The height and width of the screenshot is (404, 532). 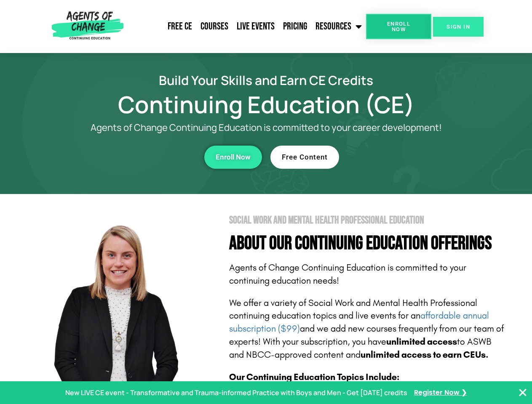 What do you see at coordinates (339, 26) in the screenshot?
I see `a: Resources` at bounding box center [339, 26].